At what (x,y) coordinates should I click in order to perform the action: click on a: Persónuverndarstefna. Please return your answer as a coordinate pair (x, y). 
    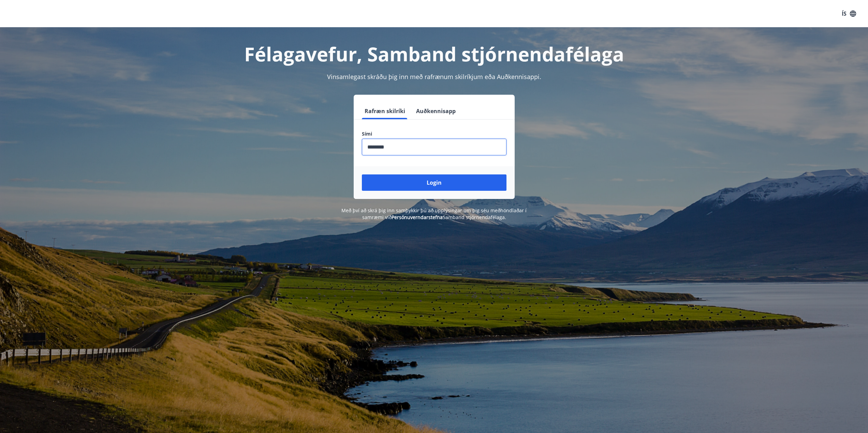
    Looking at the image, I should click on (417, 217).